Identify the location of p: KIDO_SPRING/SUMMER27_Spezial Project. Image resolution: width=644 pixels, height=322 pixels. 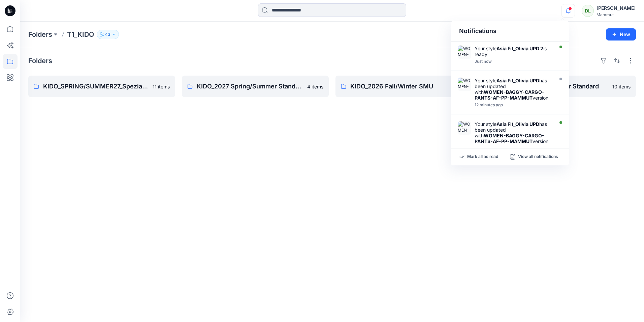
(96, 86).